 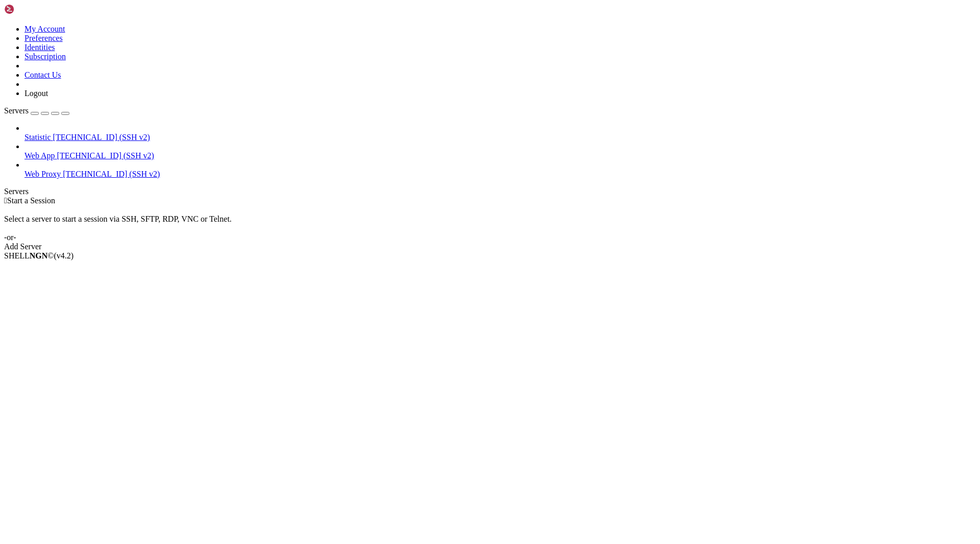 What do you see at coordinates (64, 255) in the screenshot?
I see `span: 4.2.0` at bounding box center [64, 255].